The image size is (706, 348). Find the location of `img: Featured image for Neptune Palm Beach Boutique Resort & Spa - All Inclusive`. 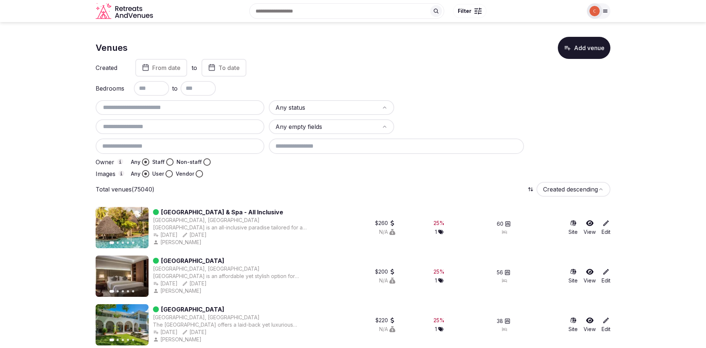

img: Featured image for Neptune Palm Beach Boutique Resort & Spa - All Inclusive is located at coordinates (122, 227).